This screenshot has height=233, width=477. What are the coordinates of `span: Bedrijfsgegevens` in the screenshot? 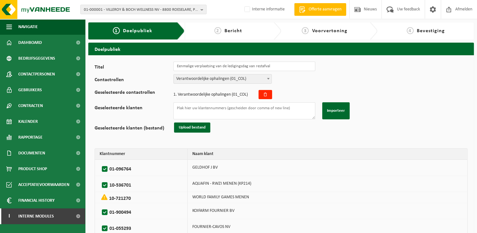 It's located at (37, 58).